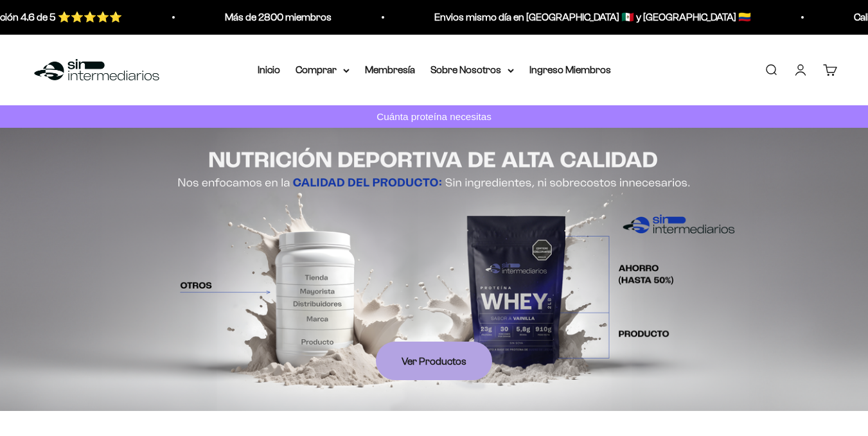 The width and height of the screenshot is (868, 436). Describe the element at coordinates (434, 116) in the screenshot. I see `p: Cuánta proteína necesitas` at that location.